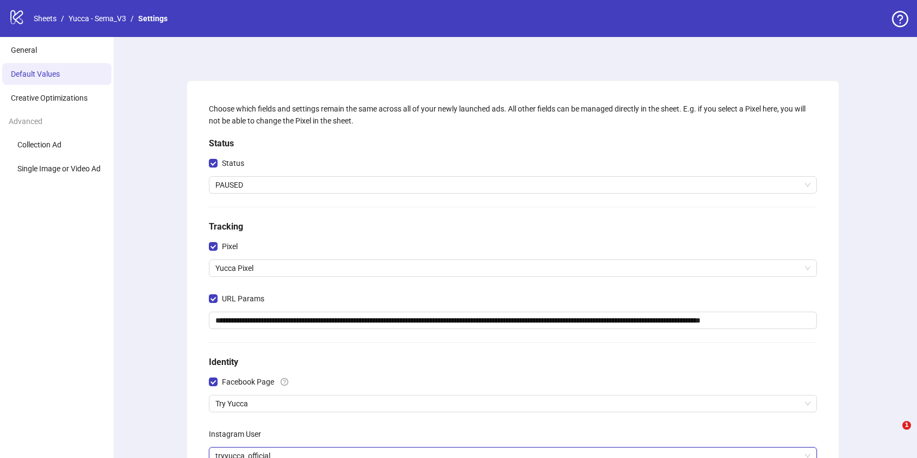  I want to click on label: Instagram User, so click(238, 434).